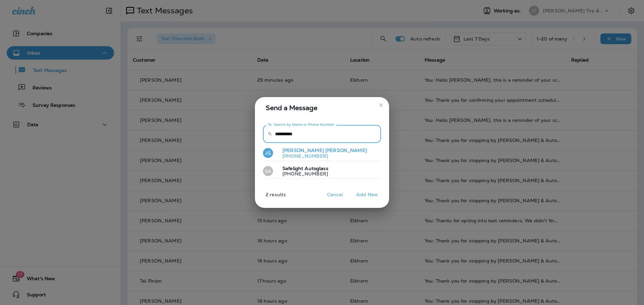 The height and width of the screenshot is (305, 644). I want to click on span: Send a Message, so click(323, 108).